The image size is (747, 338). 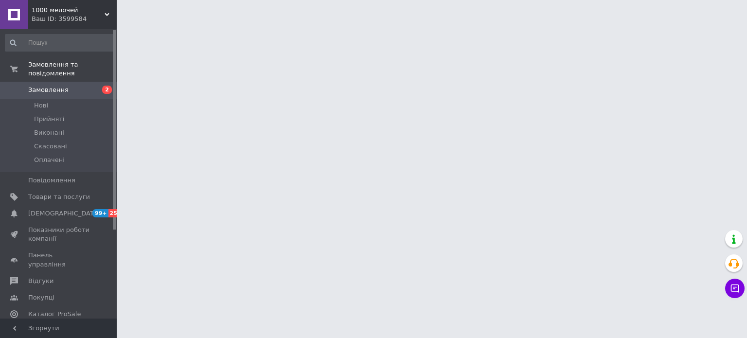 What do you see at coordinates (73, 69) in the screenshot?
I see `span: Замовлення та повідомлення` at bounding box center [73, 69].